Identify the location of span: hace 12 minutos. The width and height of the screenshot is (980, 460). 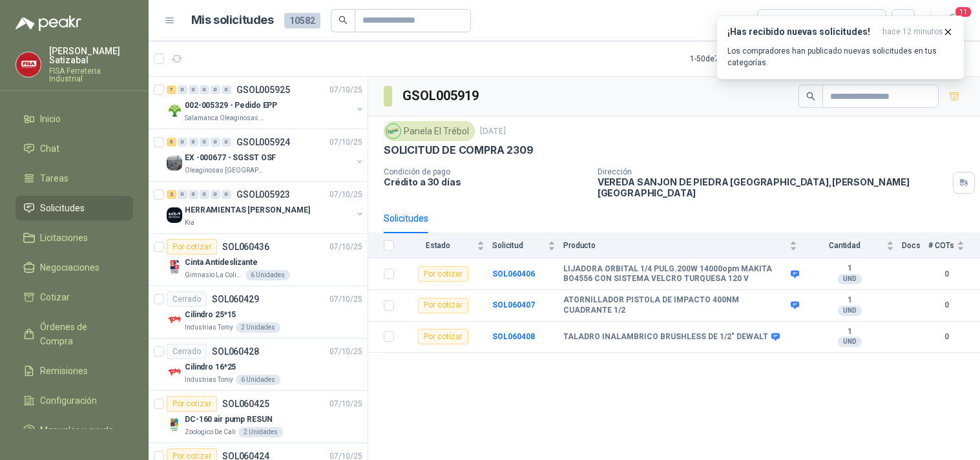
(913, 32).